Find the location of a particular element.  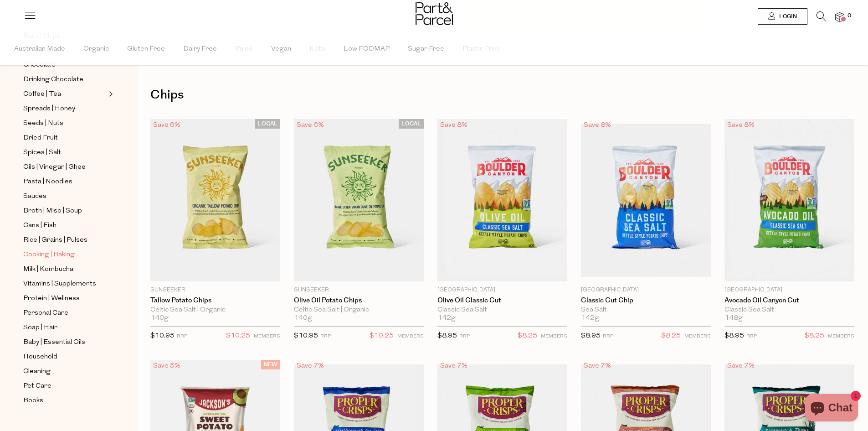

a: Olive Oil Classic Cut is located at coordinates (502, 301).